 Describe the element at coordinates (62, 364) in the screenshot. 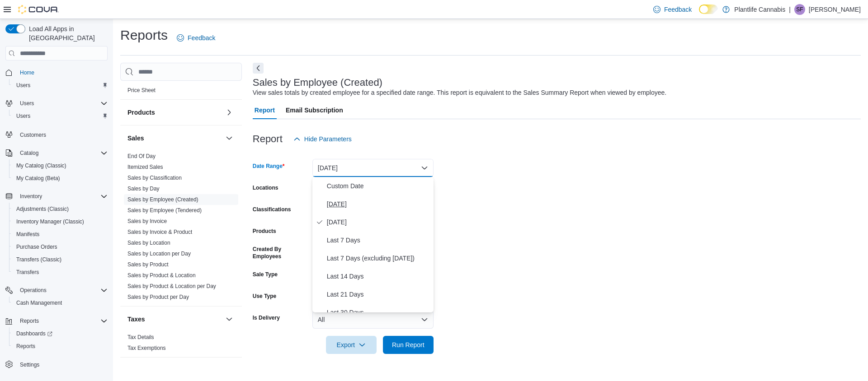

I see `span: Settings` at that location.